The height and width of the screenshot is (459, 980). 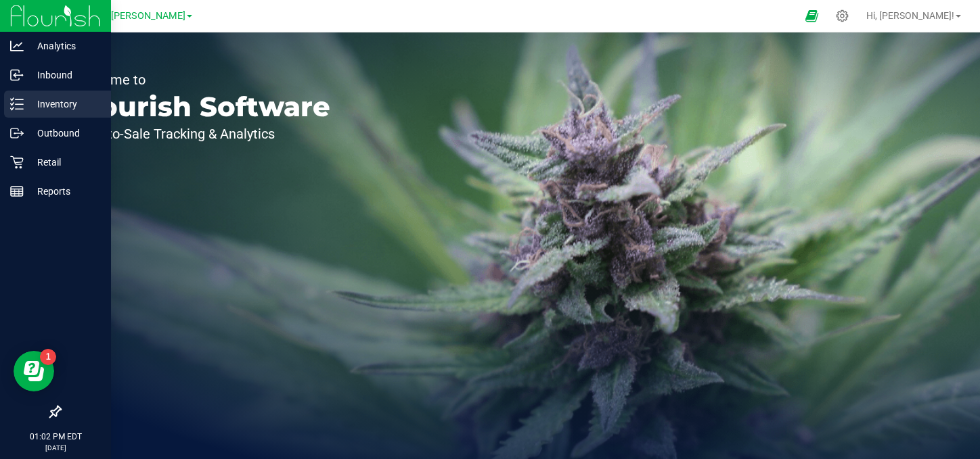 I want to click on inline-svg: Reports, so click(x=17, y=192).